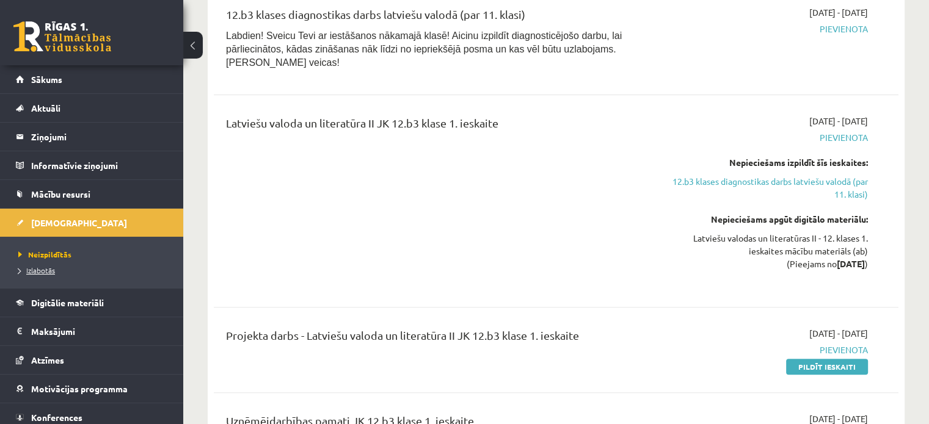  Describe the element at coordinates (67, 303) in the screenshot. I see `span: Digitālie materiāli` at that location.